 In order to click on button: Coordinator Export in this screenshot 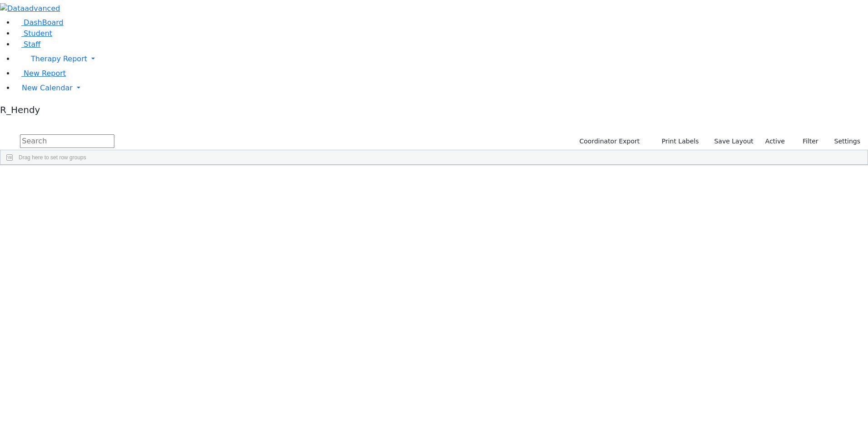, I will do `click(609, 141)`.